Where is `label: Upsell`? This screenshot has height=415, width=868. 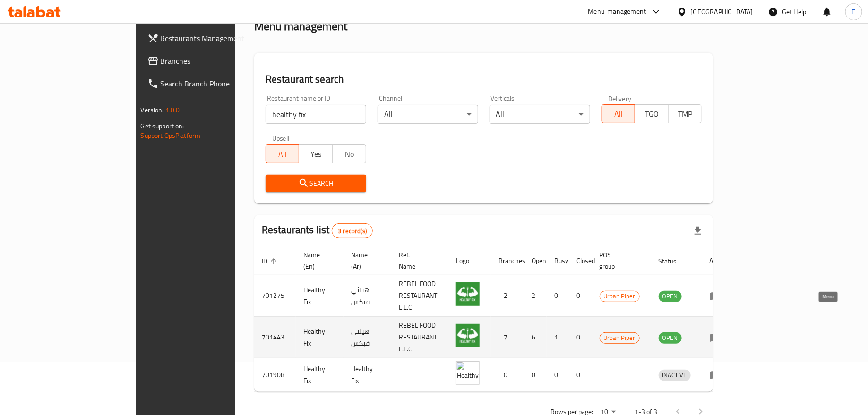 label: Upsell is located at coordinates (281, 139).